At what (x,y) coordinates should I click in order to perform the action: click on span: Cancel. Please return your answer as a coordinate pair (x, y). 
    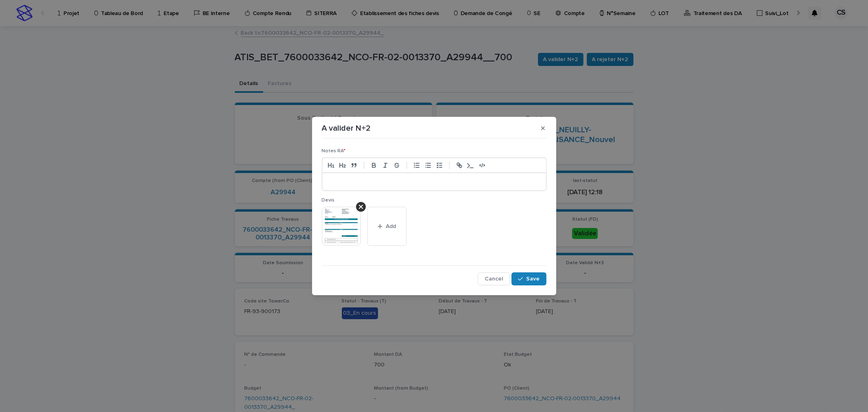
    Looking at the image, I should click on (494, 278).